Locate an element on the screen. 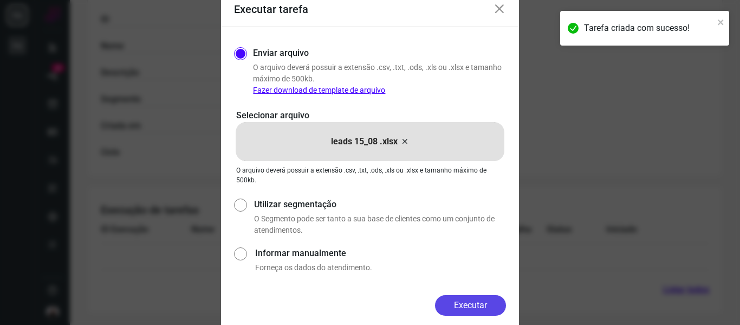 Image resolution: width=740 pixels, height=325 pixels. p: Selecionar arquivo is located at coordinates (370, 115).